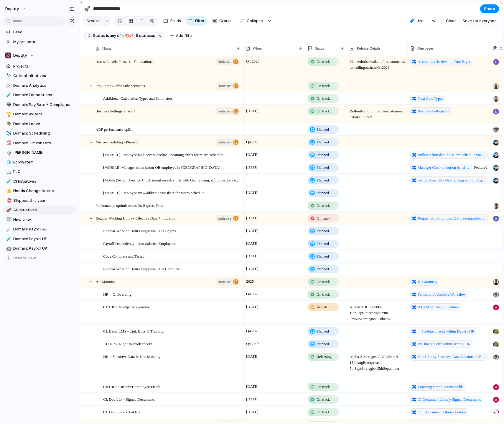  What do you see at coordinates (40, 95) in the screenshot?
I see `div: 🧪Domain: Foundations` at bounding box center [40, 95].